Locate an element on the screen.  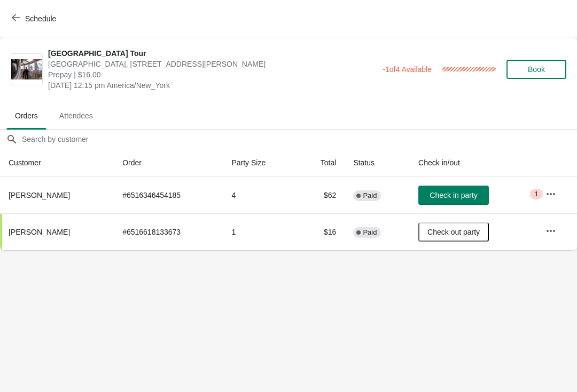
span: Schedule is located at coordinates (40, 19).